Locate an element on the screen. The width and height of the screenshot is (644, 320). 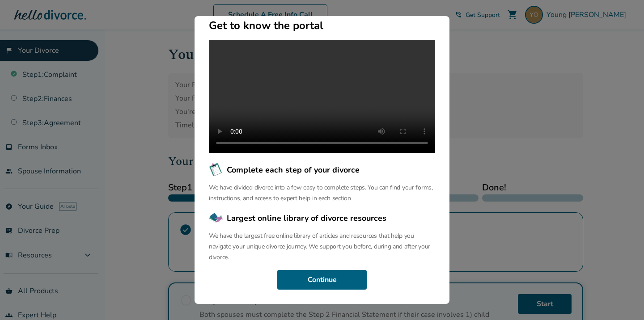
p: We have the largest free online library of articles and resources that help you navigate your uni... is located at coordinates (322, 246).